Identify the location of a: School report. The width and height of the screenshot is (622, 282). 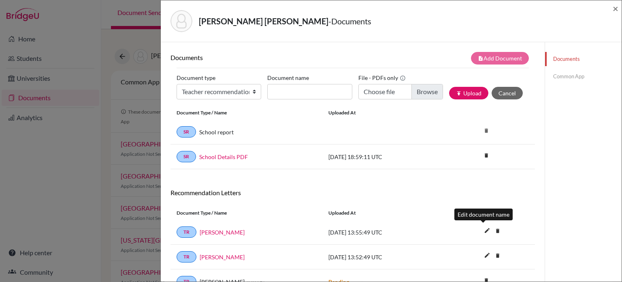
(216, 132).